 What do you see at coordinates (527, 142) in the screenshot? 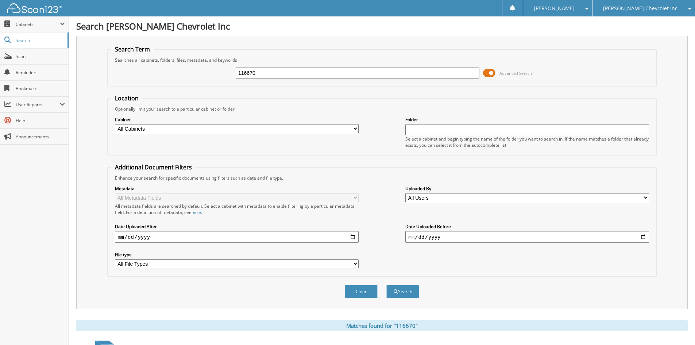
I see `div: Select a cabinet and begin typing the name of the folder you want to search in. If the name match...` at bounding box center [527, 142].